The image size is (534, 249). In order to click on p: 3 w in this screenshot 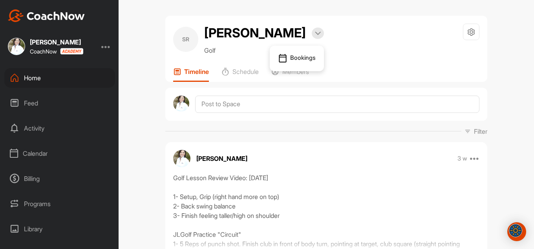, I will do `click(462, 158)`.